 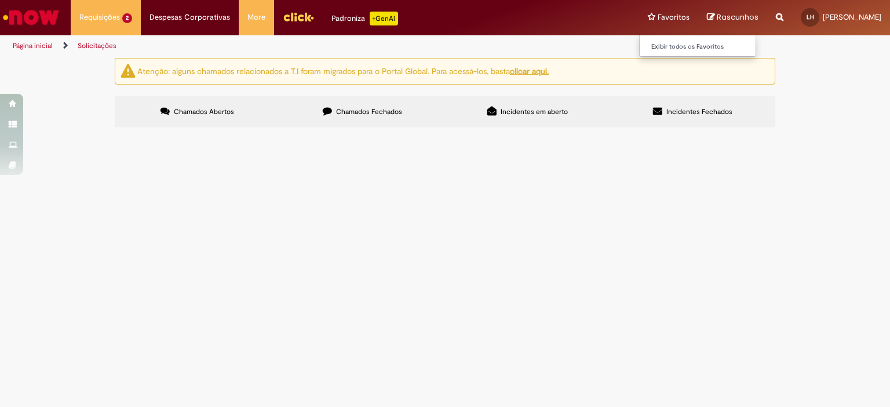 I want to click on ul: Trilhas de página, so click(x=297, y=46).